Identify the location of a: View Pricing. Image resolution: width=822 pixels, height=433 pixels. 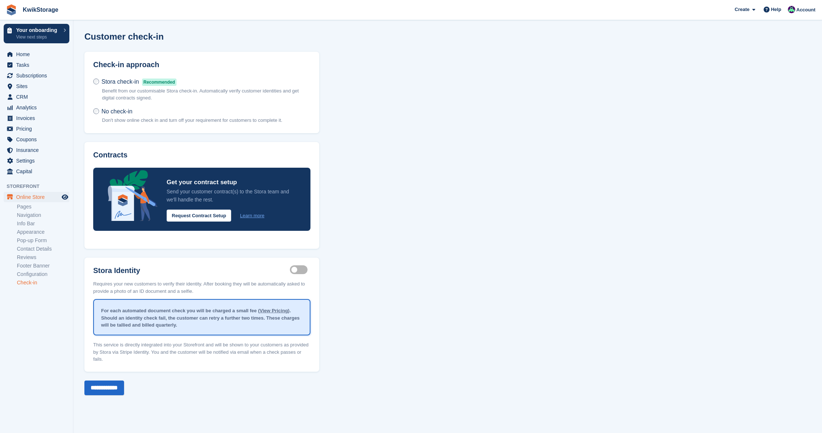
(274, 311).